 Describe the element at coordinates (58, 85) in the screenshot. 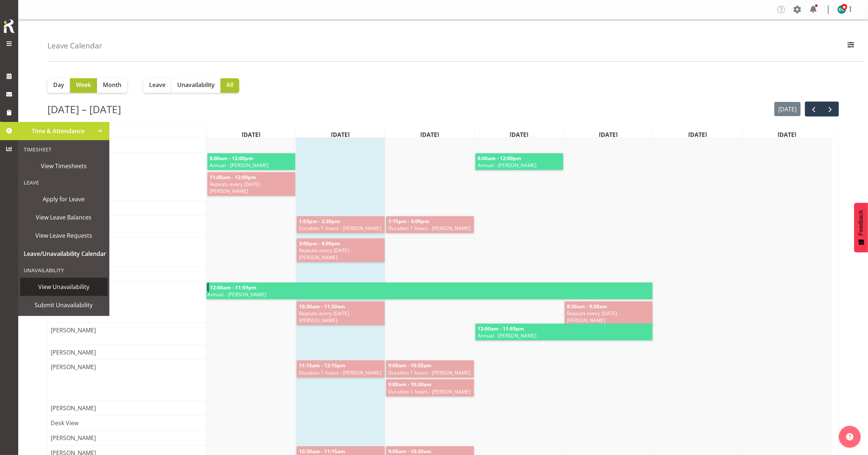

I see `span: Day` at that location.